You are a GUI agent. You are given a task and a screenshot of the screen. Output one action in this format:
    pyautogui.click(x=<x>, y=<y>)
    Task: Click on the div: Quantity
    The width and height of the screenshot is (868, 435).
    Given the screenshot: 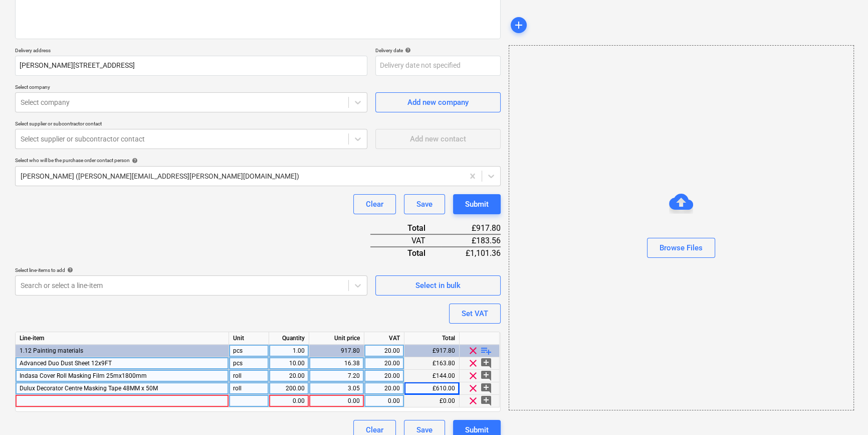 What is the action you would take?
    pyautogui.click(x=289, y=338)
    